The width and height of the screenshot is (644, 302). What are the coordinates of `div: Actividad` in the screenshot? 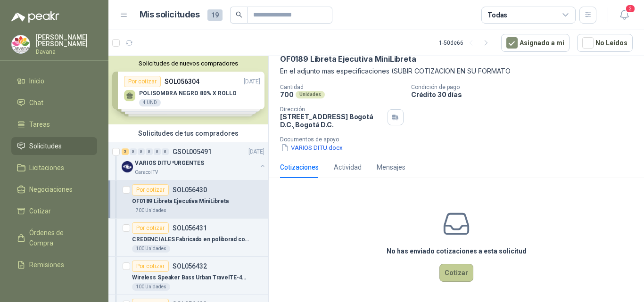 It's located at (348, 167).